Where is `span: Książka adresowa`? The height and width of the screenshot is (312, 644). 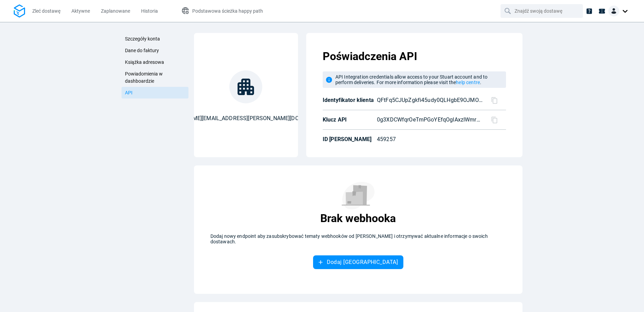
span: Książka adresowa is located at coordinates (145, 62).